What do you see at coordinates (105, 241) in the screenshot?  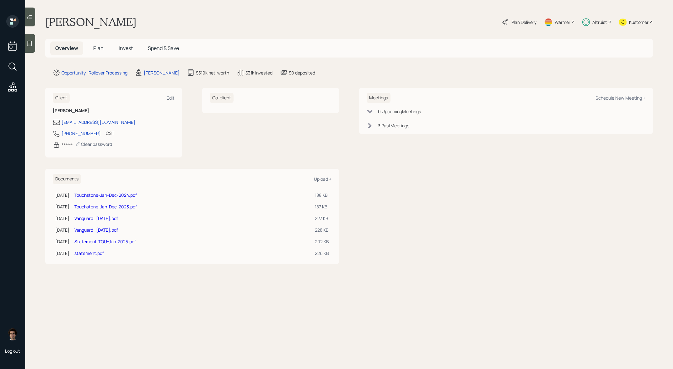 I see `a: Statement-TOU-Jun-2025.pdf` at bounding box center [105, 241].